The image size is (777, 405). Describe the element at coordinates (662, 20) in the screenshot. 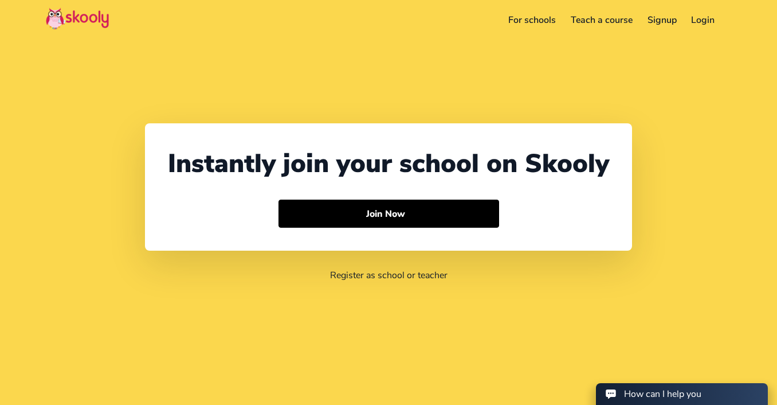

I see `a: Signup` at that location.